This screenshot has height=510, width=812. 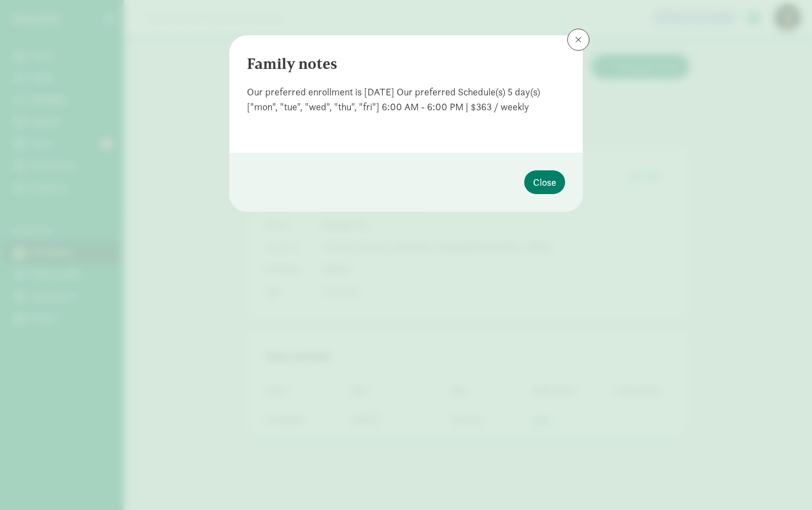 I want to click on span: Close, so click(x=544, y=182).